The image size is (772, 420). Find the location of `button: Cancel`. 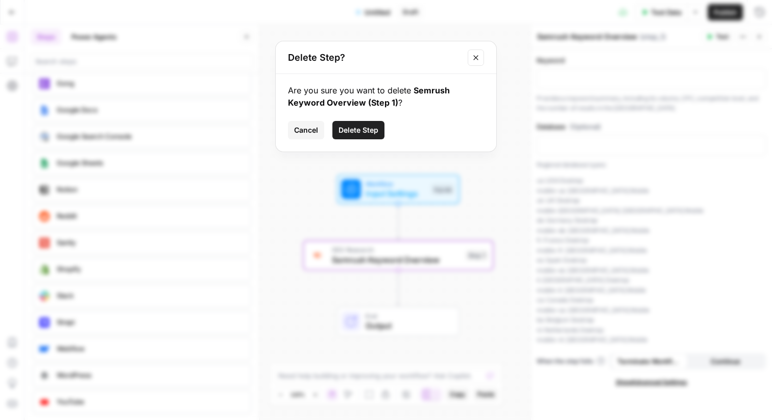

button: Cancel is located at coordinates (306, 130).